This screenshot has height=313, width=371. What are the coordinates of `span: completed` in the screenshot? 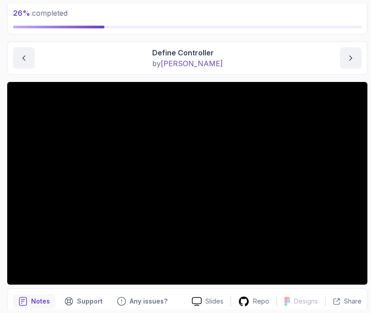 It's located at (40, 13).